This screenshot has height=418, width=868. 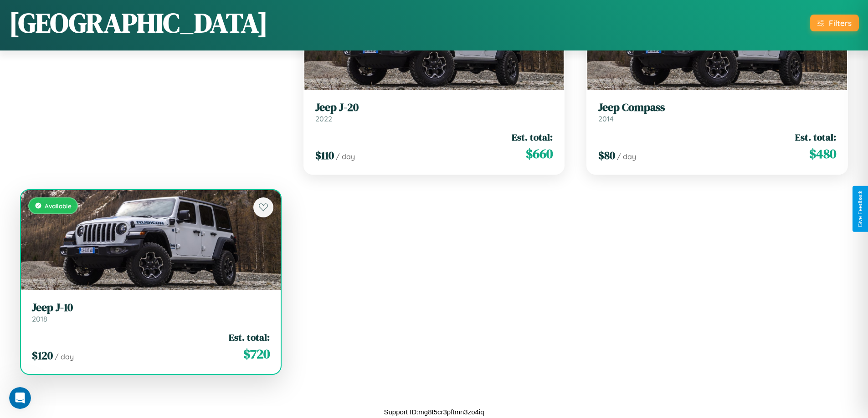 I want to click on div: Filters, so click(x=840, y=23).